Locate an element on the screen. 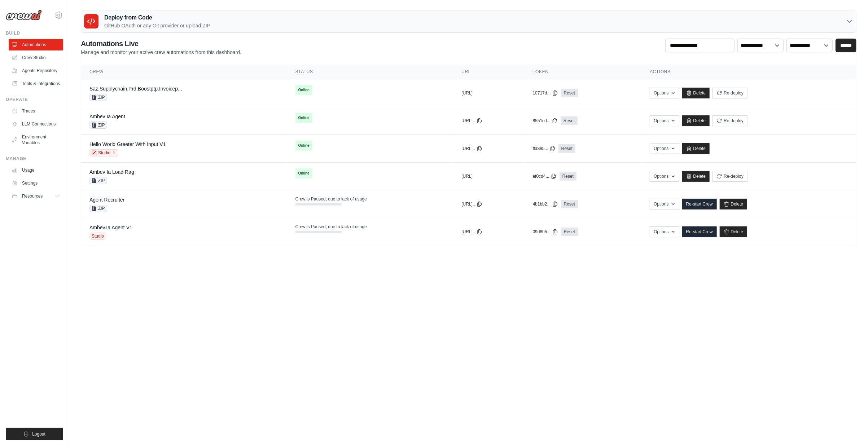 The height and width of the screenshot is (446, 868). span: Logout is located at coordinates (39, 434).